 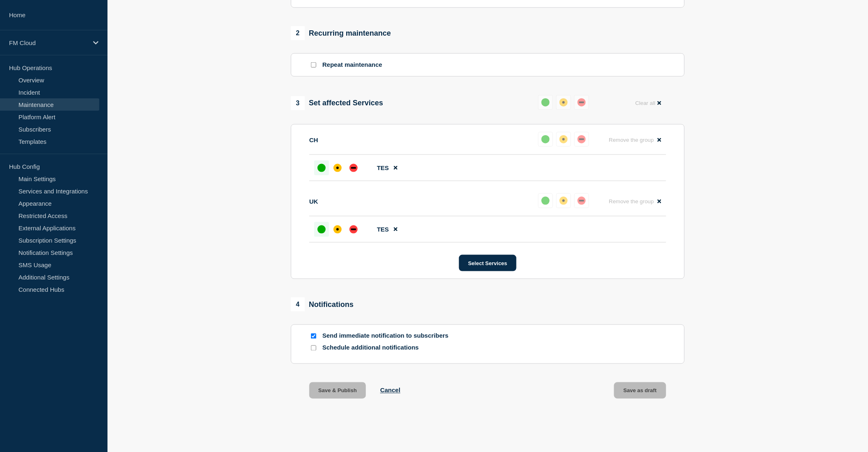 What do you see at coordinates (314, 140) in the screenshot?
I see `p: CH` at bounding box center [314, 140].